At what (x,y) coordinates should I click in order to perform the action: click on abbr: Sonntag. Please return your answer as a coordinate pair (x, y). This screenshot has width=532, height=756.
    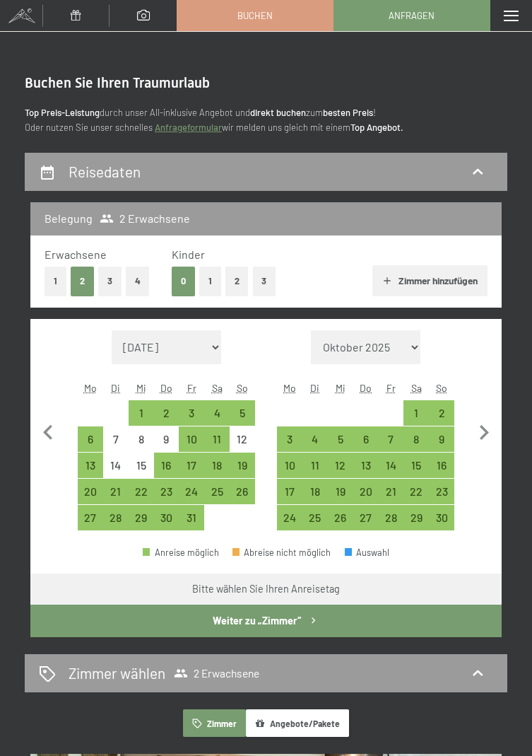
    Looking at the image, I should click on (243, 388).